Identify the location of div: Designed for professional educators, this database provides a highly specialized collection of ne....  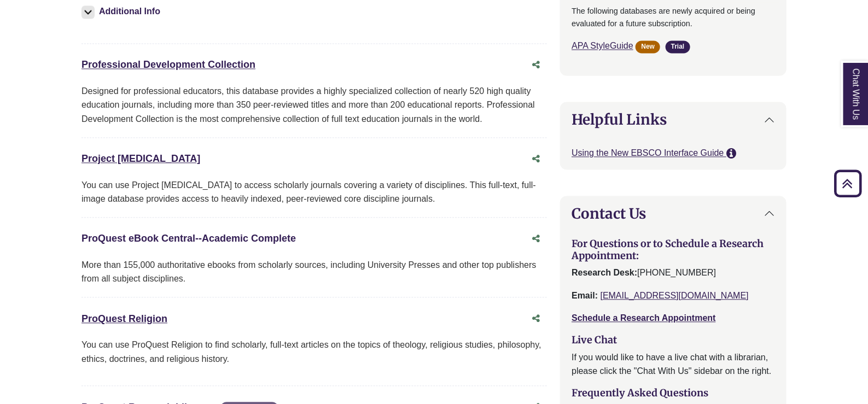
(314, 105).